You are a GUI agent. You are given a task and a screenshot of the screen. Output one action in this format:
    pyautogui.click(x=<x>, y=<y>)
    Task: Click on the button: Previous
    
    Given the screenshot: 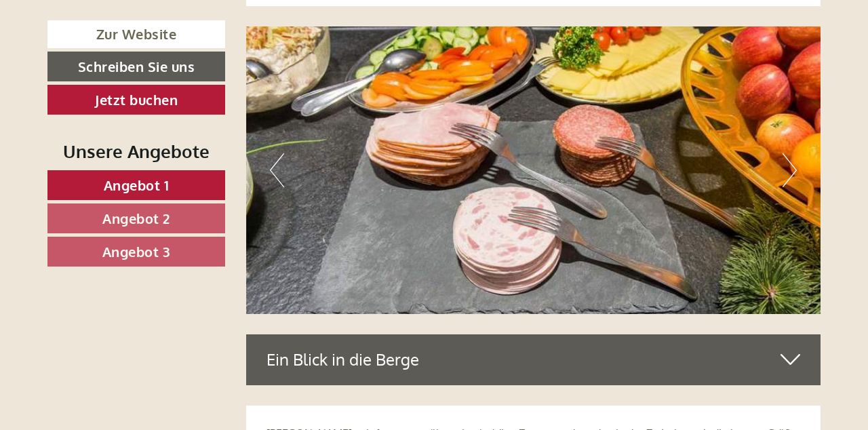 What is the action you would take?
    pyautogui.click(x=277, y=170)
    